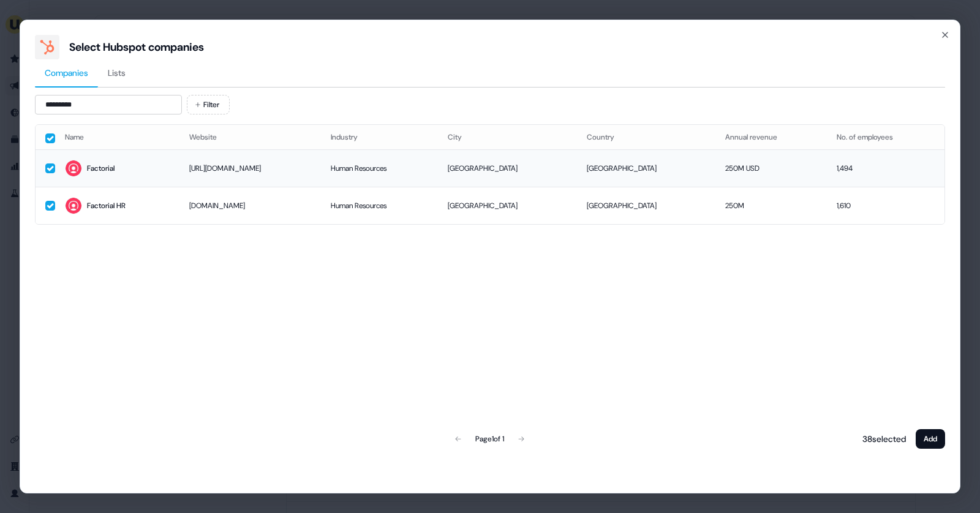 This screenshot has height=513, width=980. Describe the element at coordinates (489, 439) in the screenshot. I see `div: Page 1 of 1` at that location.